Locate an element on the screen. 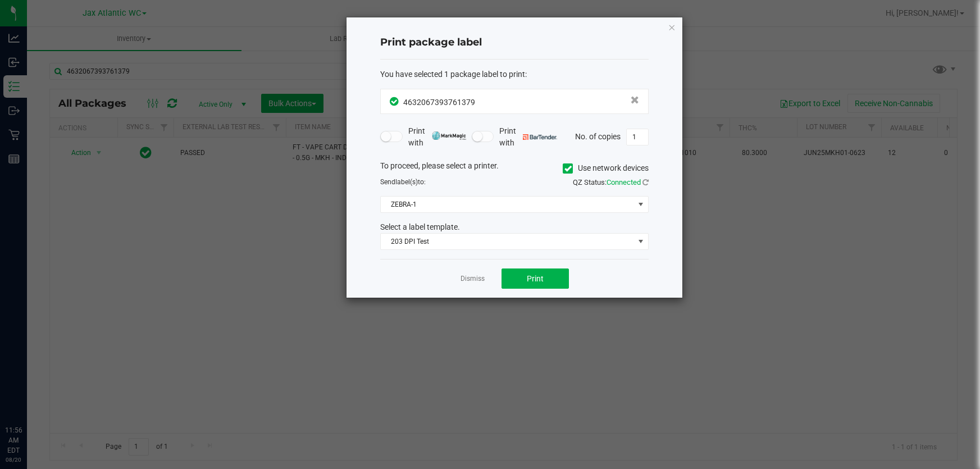  span: 203 DPI Test is located at coordinates (507, 242).